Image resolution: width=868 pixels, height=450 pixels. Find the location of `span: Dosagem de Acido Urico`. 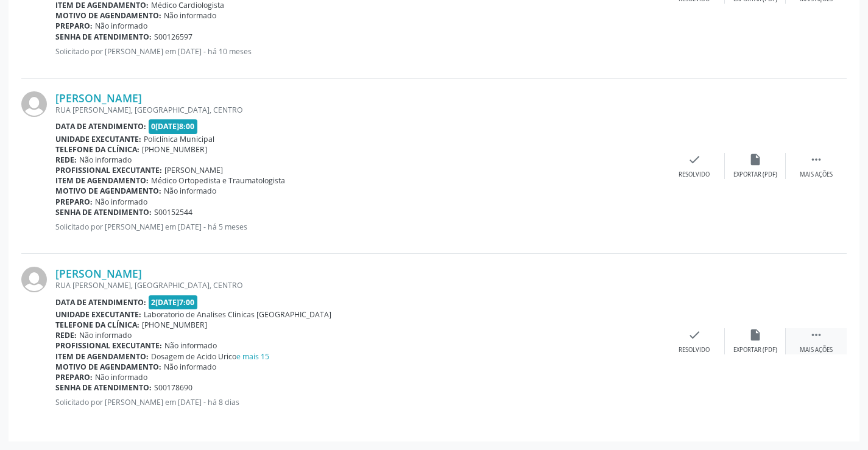

span: Dosagem de Acido Urico is located at coordinates (210, 356).